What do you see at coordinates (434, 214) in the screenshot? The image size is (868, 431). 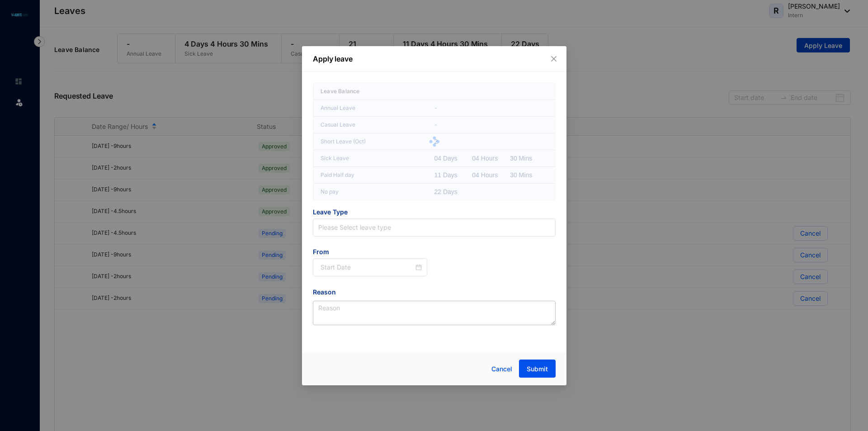 I see `span: Leave Type` at bounding box center [434, 214].